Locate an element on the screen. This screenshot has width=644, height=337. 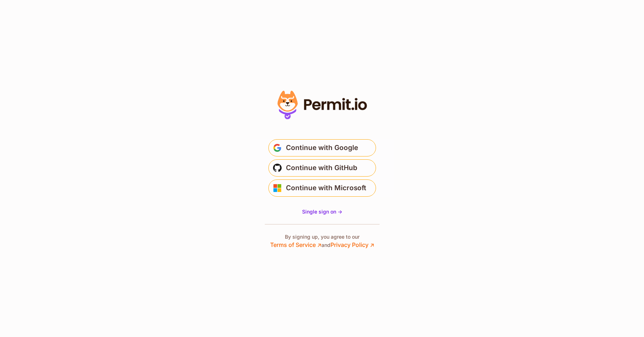
a: Single sign on -> is located at coordinates (322, 212).